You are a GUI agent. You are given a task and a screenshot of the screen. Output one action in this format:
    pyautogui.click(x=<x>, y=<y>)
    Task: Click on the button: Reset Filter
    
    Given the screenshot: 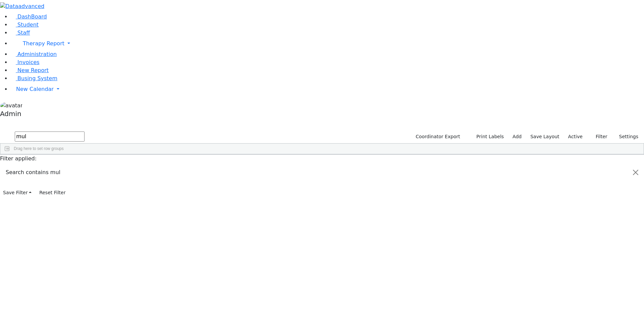 What is the action you would take?
    pyautogui.click(x=52, y=193)
    